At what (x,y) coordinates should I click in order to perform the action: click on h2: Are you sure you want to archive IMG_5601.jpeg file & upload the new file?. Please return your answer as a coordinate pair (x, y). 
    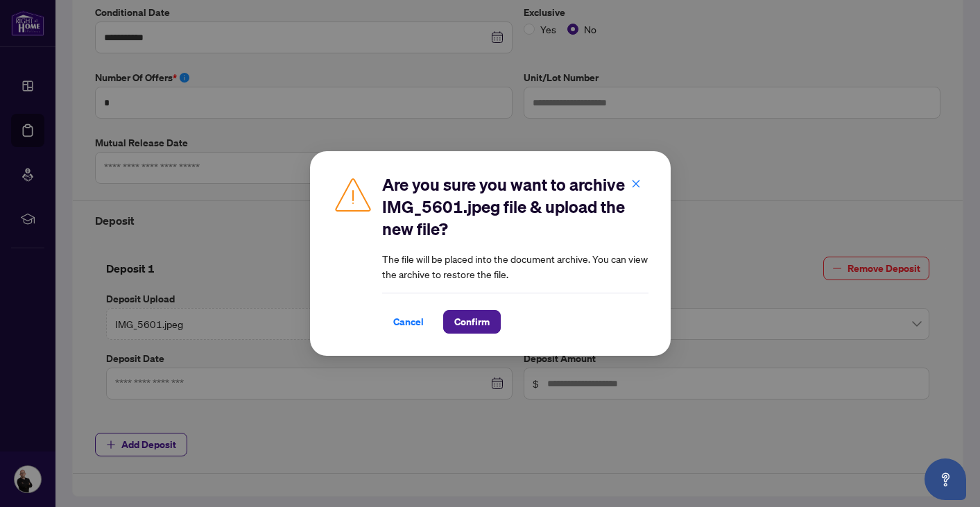
    Looking at the image, I should click on (515, 207).